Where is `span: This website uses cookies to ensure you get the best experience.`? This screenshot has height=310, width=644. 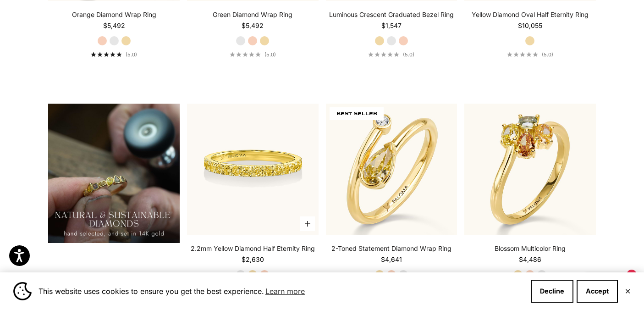
span: This website uses cookies to ensure you get the best experience. is located at coordinates (281, 291).